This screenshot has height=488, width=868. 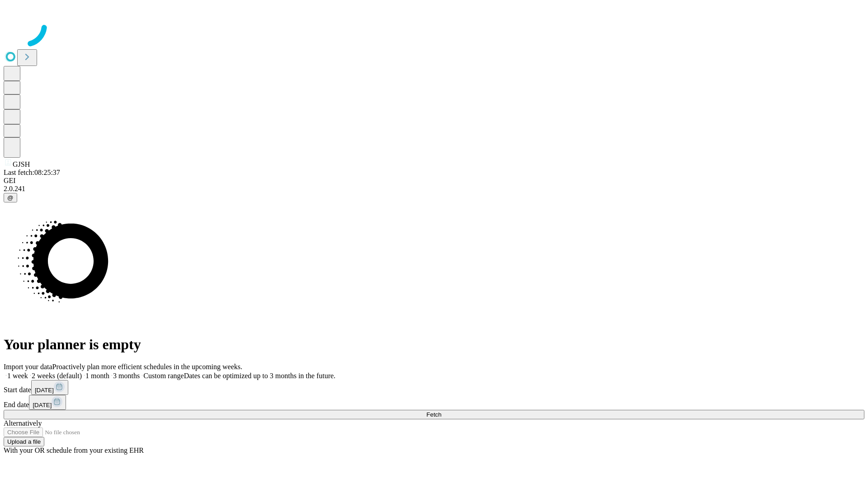 What do you see at coordinates (148, 366) in the screenshot?
I see `span: Proactively plan more efficient schedules in the upcoming weeks.` at bounding box center [148, 366].